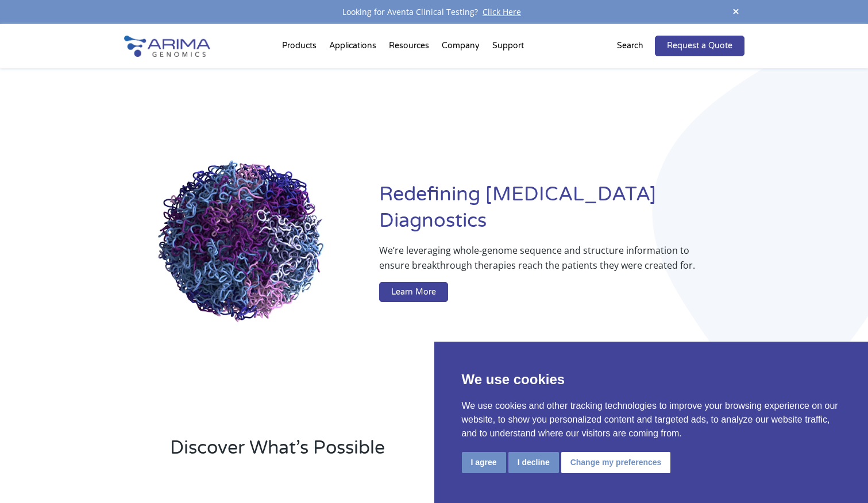  Describe the element at coordinates (616, 462) in the screenshot. I see `button: Change my preferences` at that location.